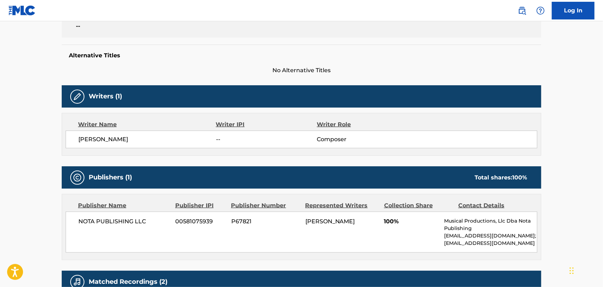  What do you see at coordinates (266, 125) in the screenshot?
I see `div: Writer IPI` at bounding box center [266, 125].